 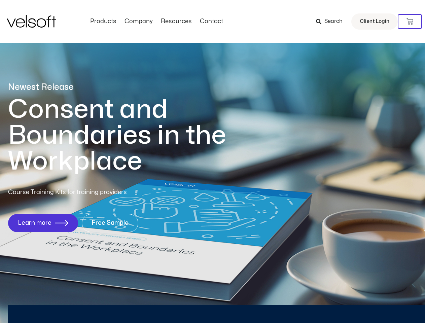 I want to click on a: Free Sample, so click(x=110, y=223).